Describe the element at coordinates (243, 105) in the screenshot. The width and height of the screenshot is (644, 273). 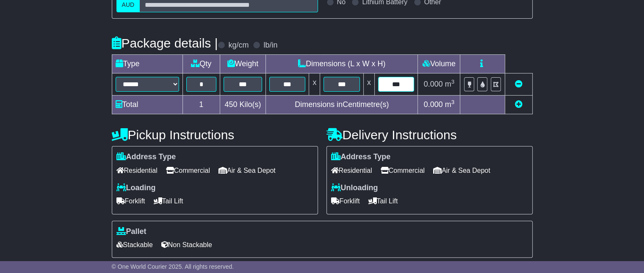
I see `td: Kilo(s)` at that location.